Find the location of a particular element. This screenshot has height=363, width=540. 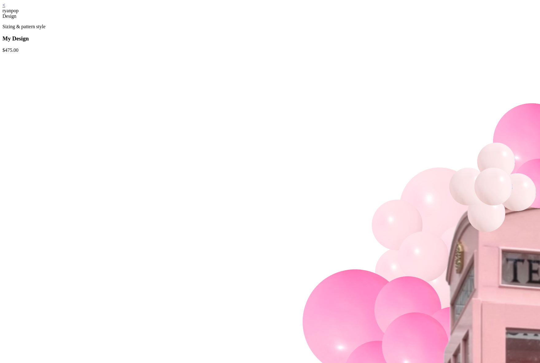

div: ryanpop is located at coordinates (270, 11).